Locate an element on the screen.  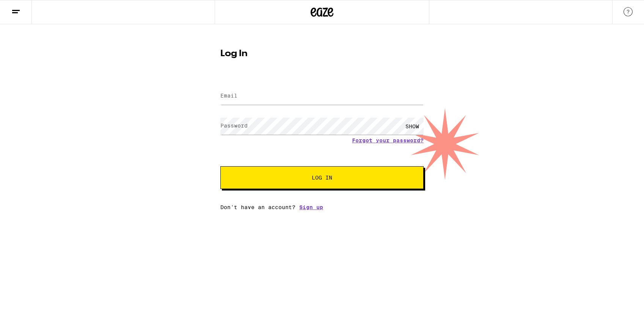
a: Sign up is located at coordinates (311, 207).